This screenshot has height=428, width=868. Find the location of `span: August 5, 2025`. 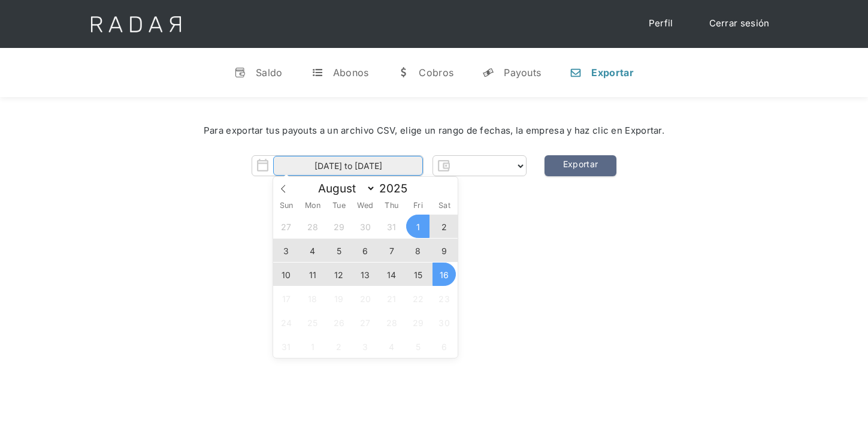

span: August 5, 2025 is located at coordinates (339, 250).